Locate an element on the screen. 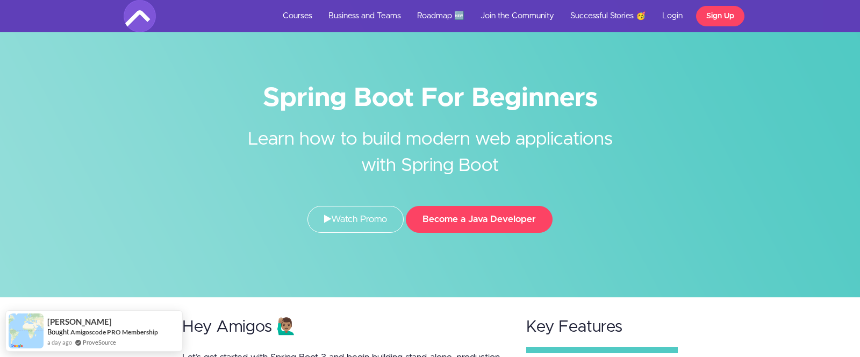 This screenshot has width=860, height=357. h2: Key Features is located at coordinates (602, 327).